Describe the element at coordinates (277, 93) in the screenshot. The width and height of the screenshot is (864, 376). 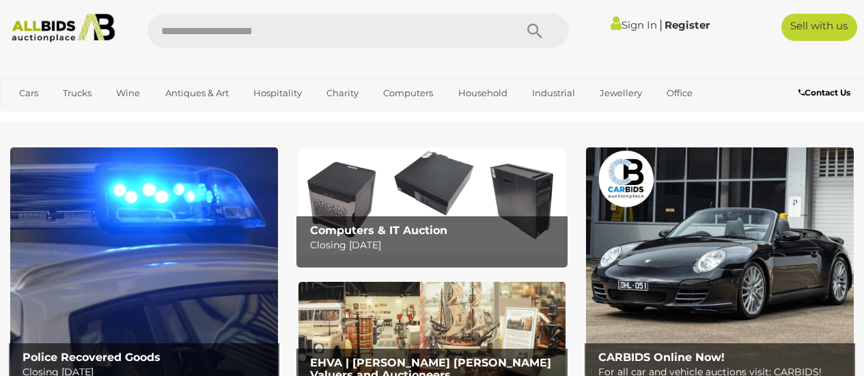
I see `a: Hospitality` at that location.